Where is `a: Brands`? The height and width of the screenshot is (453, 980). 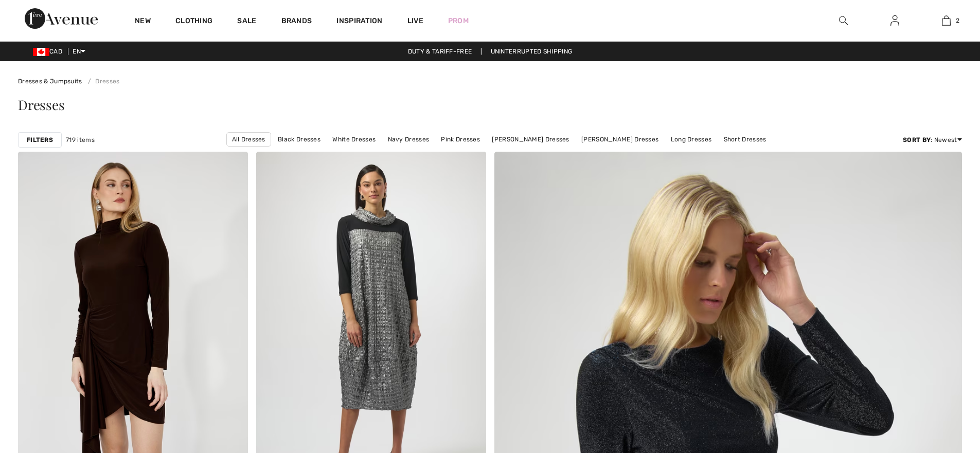 a: Brands is located at coordinates (297, 21).